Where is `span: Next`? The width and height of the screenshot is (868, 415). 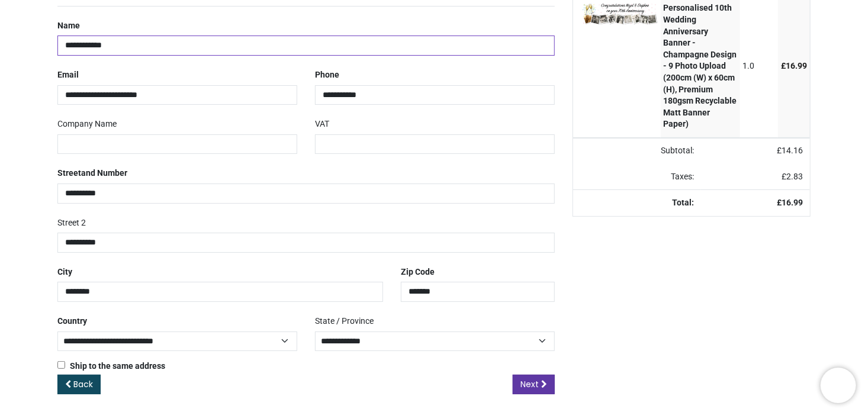
span: Next is located at coordinates (530, 384).